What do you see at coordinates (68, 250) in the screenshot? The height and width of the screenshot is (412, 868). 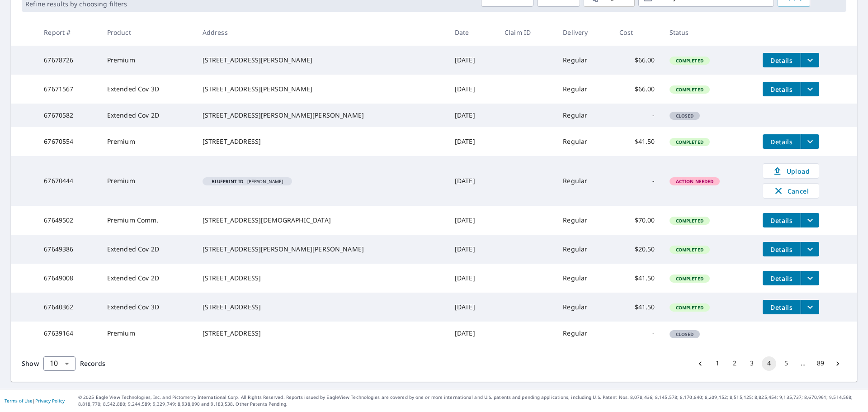 I see `td: 67649386` at bounding box center [68, 250].